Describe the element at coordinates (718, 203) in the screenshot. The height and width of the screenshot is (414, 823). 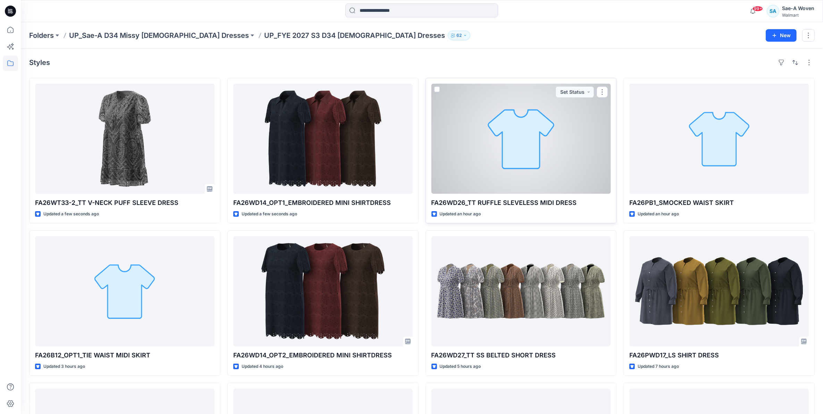
I see `p: FA26PB1_SMOCKED WAIST SKIRT` at that location.